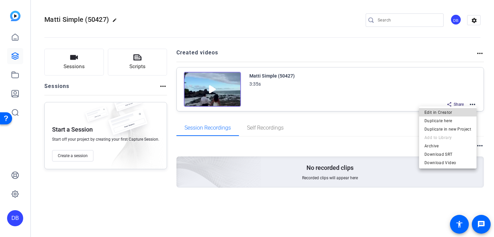 The height and width of the screenshot is (237, 494). I want to click on span: Download Video, so click(448, 163).